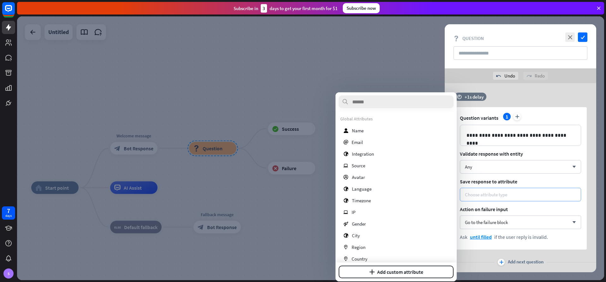 The image size is (606, 282). Describe the element at coordinates (486, 222) in the screenshot. I see `span: Go to the failure block` at that location.